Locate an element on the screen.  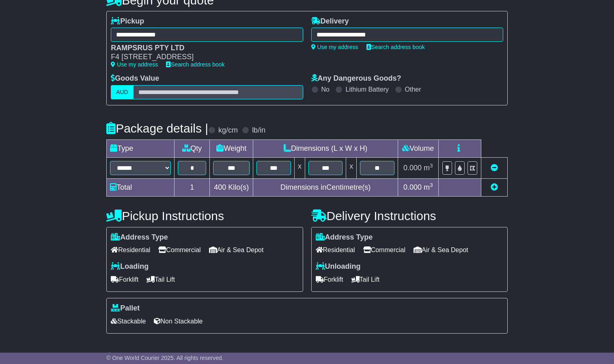
td: Volume is located at coordinates (418, 149).